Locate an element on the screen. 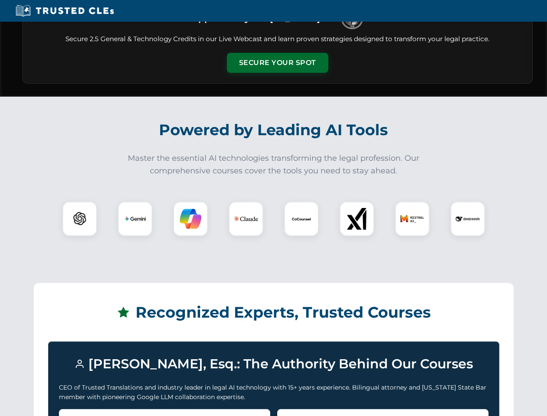 This screenshot has height=416, width=547. button: Secure Your Spot is located at coordinates (278, 63).